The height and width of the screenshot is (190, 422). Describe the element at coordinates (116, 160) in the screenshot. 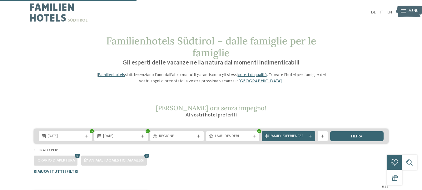

I see `span: Animali domestici ammessi` at that location.